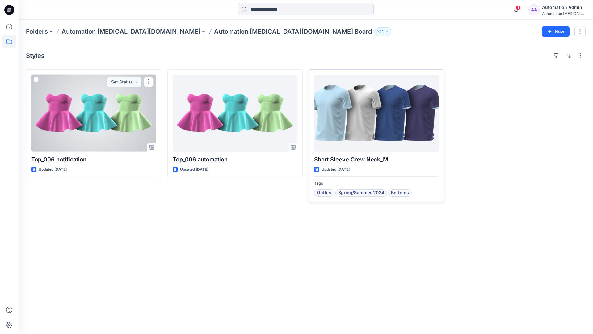  I want to click on button: 1, so click(383, 32).